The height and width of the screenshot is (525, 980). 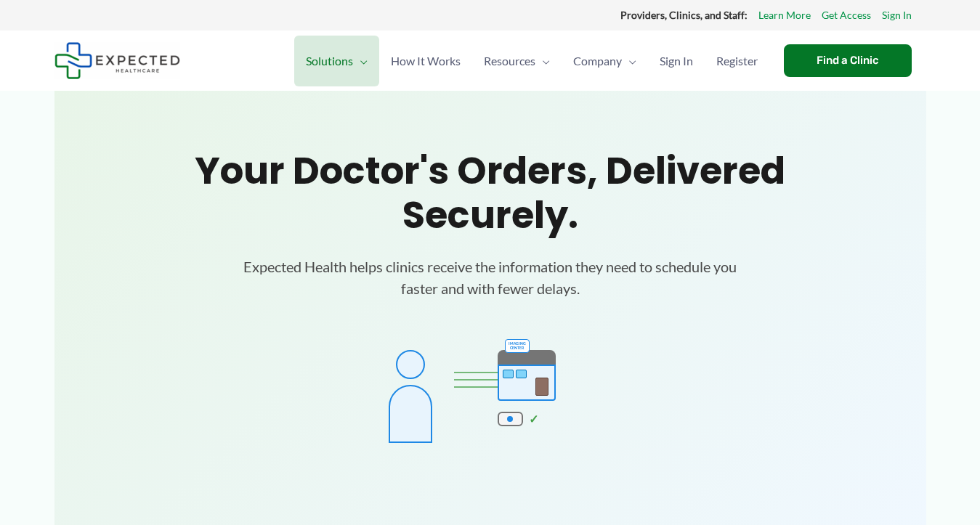 What do you see at coordinates (847, 61) in the screenshot?
I see `a: Find a Clinic` at bounding box center [847, 61].